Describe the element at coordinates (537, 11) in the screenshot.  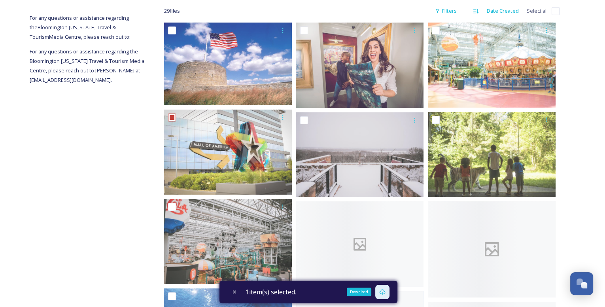
I see `span: Select all` at that location.